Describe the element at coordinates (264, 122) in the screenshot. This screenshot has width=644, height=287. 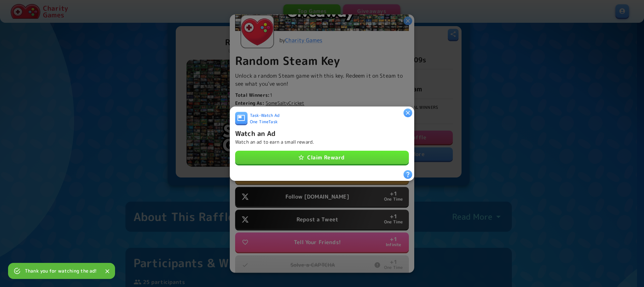
I see `span: One Time Task` at that location.